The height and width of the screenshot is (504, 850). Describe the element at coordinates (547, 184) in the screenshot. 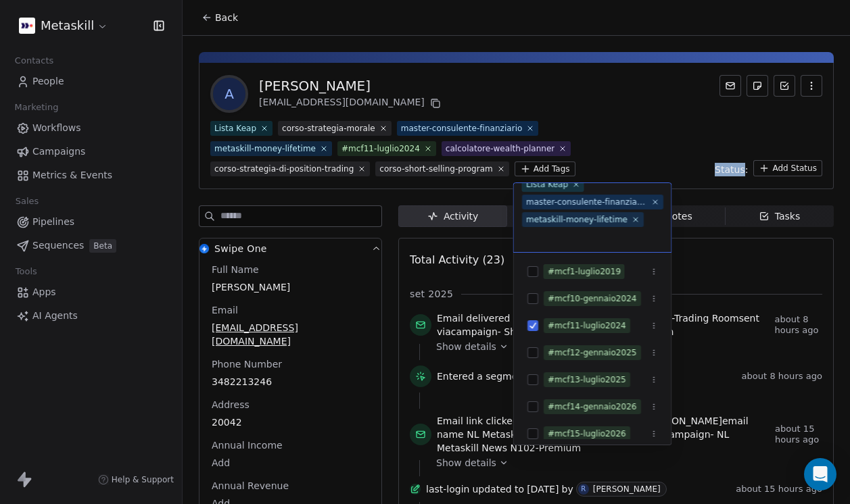

I see `div: Lista Keap` at that location.